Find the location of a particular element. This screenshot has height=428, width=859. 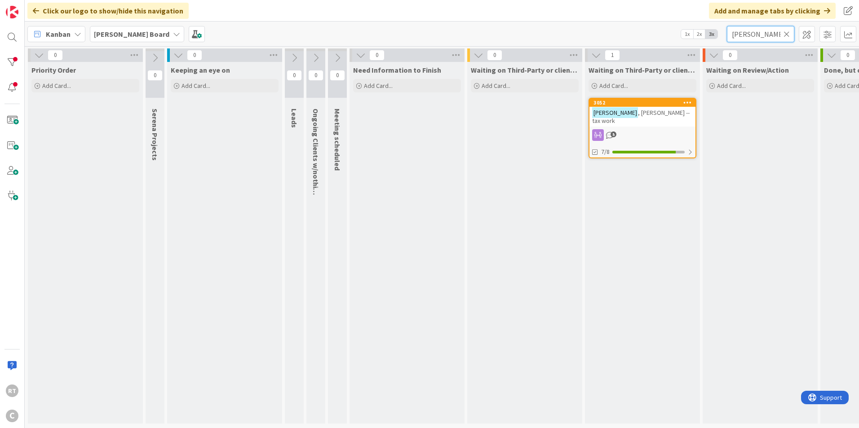

span: 5 is located at coordinates (613, 134).